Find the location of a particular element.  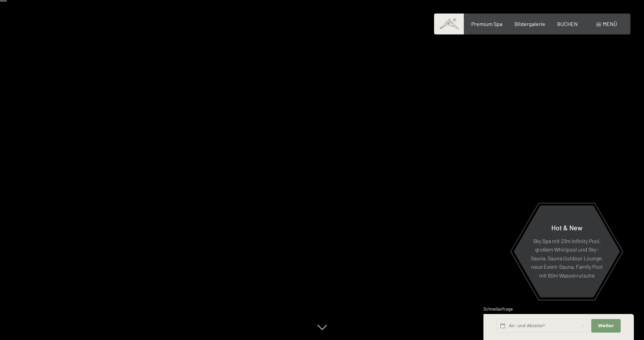

a: Premium Spa is located at coordinates (487, 24).